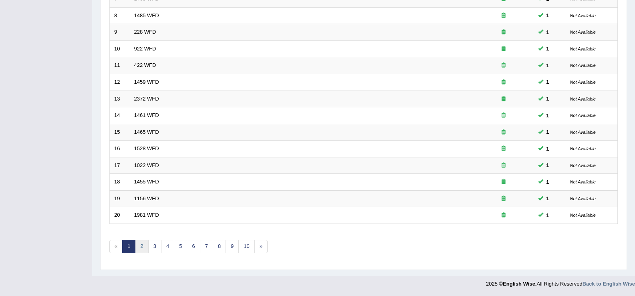 This screenshot has height=296, width=635. What do you see at coordinates (120, 66) in the screenshot?
I see `td: 11` at bounding box center [120, 66].